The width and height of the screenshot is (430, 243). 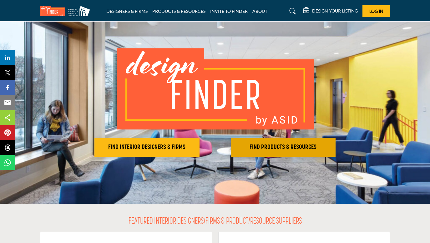 What do you see at coordinates (376, 11) in the screenshot?
I see `span: Log In` at bounding box center [376, 11].